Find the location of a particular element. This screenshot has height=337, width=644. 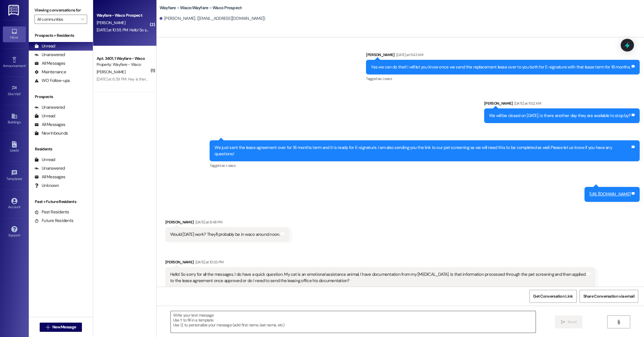

button: Share Conversation via email is located at coordinates (609, 296).